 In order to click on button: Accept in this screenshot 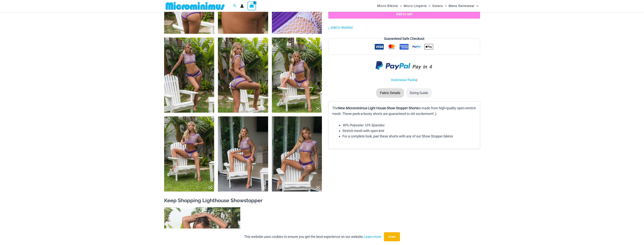, I will do `click(392, 236)`.